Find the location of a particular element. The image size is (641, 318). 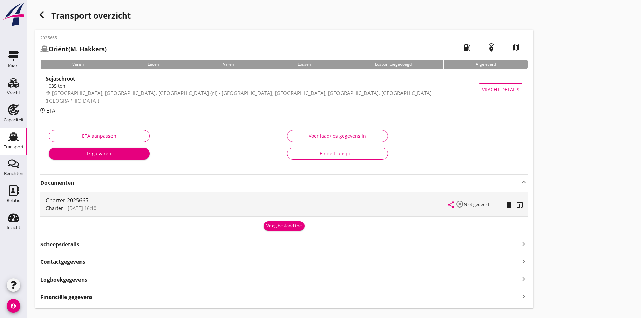

strong: Sojaschroot is located at coordinates (61, 79).